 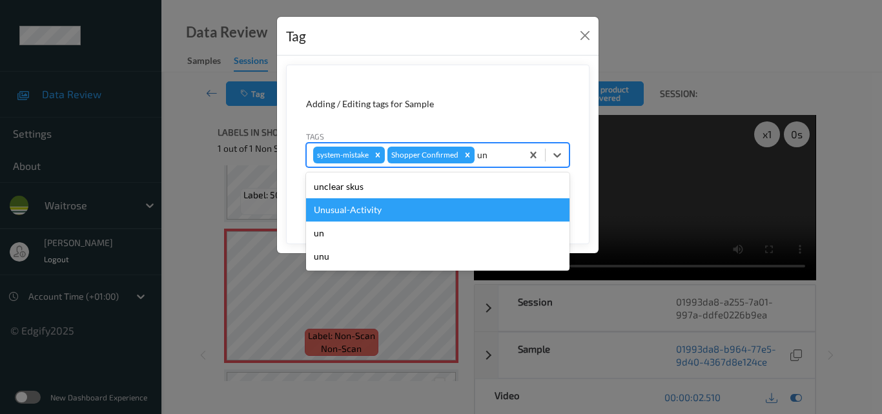 What do you see at coordinates (315, 136) in the screenshot?
I see `label: Tags` at bounding box center [315, 136].